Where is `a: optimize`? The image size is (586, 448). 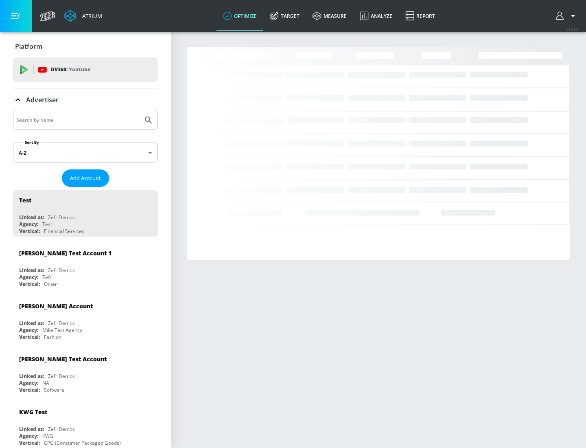 a: optimize is located at coordinates (240, 16).